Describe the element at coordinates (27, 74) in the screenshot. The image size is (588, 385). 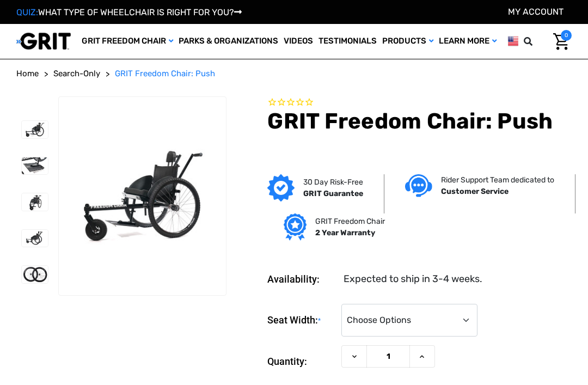
I see `a: Home` at that location.